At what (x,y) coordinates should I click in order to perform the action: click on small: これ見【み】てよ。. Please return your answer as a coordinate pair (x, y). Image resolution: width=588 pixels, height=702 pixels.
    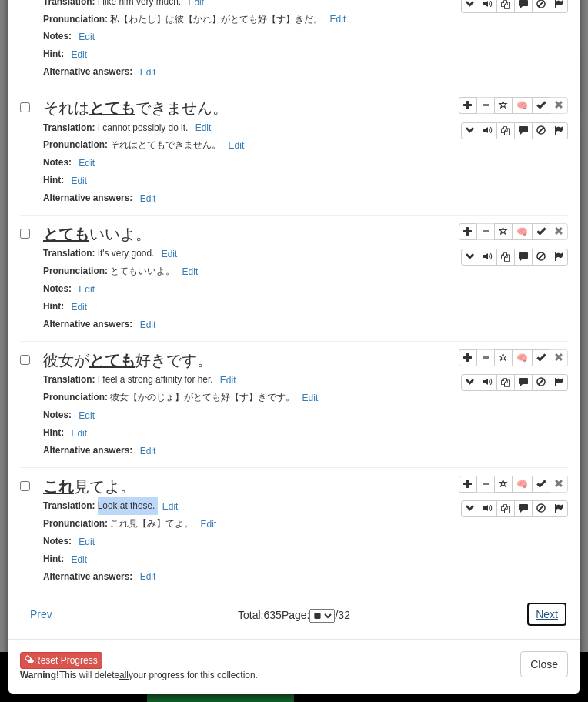
    Looking at the image, I should click on (132, 524).